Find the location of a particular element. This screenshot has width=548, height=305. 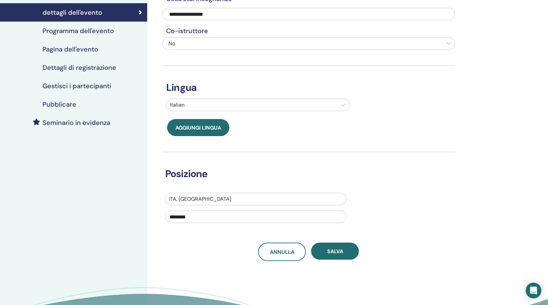

h3: Posizione is located at coordinates (304, 174).